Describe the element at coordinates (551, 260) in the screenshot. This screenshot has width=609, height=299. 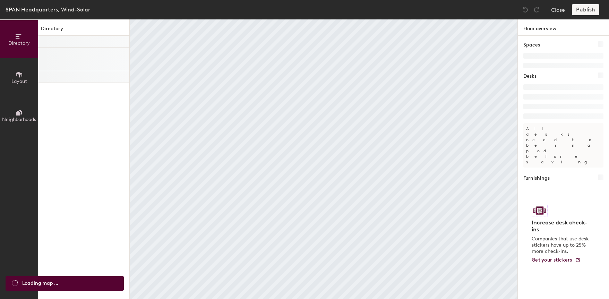
I see `span: Get your stickers` at that location.